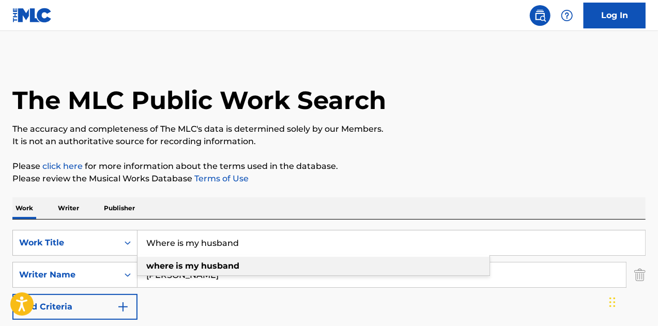 This screenshot has height=326, width=658. Describe the element at coordinates (199, 100) in the screenshot. I see `h1: The MLC Public Work Search` at that location.